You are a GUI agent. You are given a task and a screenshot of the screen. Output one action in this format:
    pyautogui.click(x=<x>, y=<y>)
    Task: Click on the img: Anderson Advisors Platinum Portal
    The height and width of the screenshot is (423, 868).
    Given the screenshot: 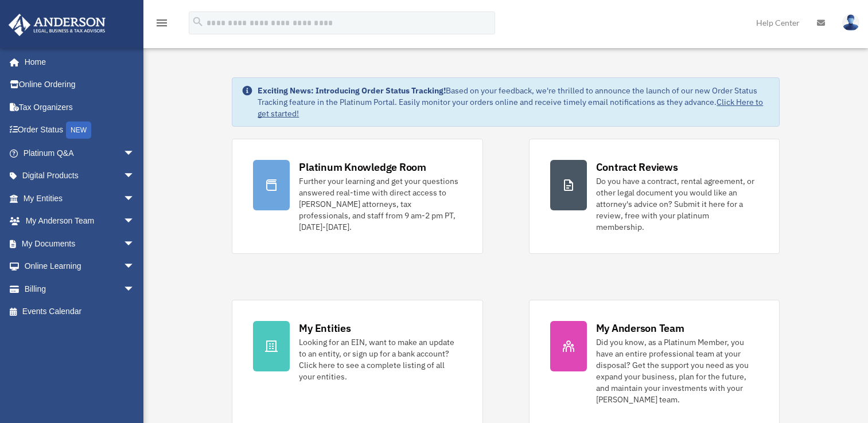 What is the action you would take?
    pyautogui.click(x=57, y=24)
    